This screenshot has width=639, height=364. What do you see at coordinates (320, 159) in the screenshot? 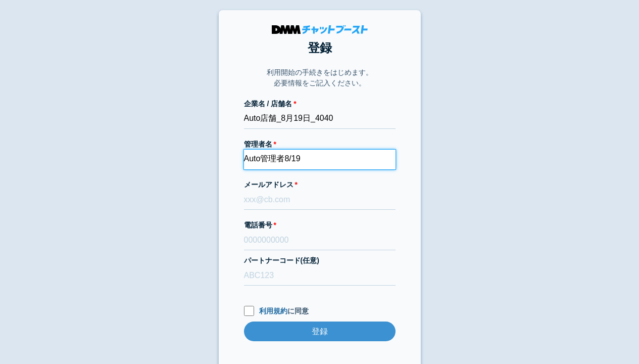
I see `input: 会話 太郎` at bounding box center [320, 159].